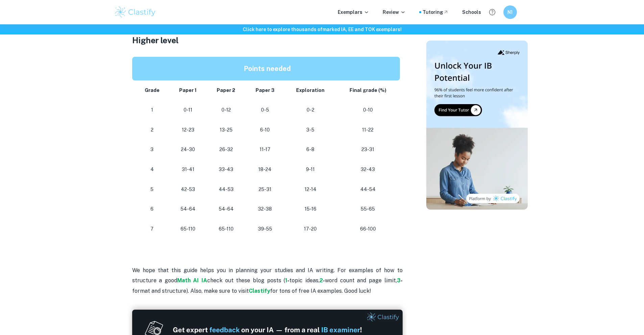  Describe the element at coordinates (226, 169) in the screenshot. I see `p: 33-43` at that location.